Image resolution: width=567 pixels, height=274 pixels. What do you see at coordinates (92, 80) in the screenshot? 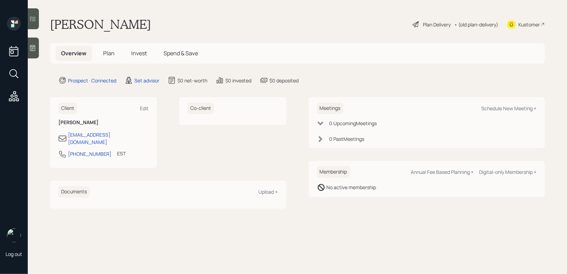
I see `div: Prospect · Connected` at bounding box center [92, 80].